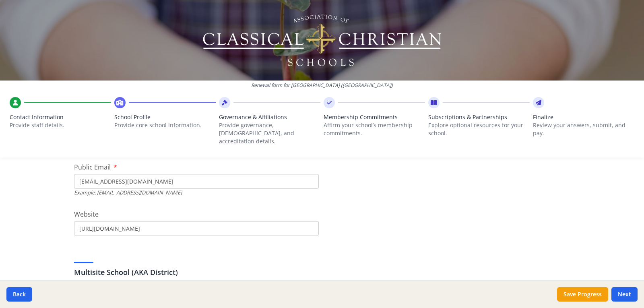 The height and width of the screenshot is (308, 644). I want to click on button: Back, so click(19, 294).